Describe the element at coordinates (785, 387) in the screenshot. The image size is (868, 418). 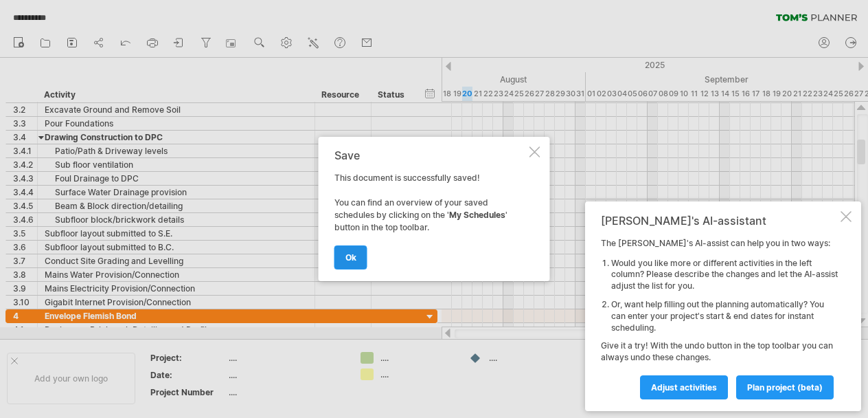
I see `span: plan project (beta)` at that location.